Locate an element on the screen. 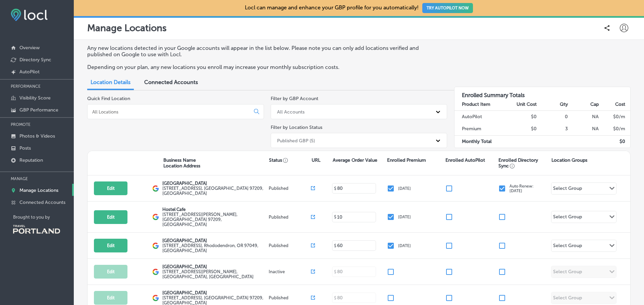 This screenshot has height=305, width=644. div: All Accounts is located at coordinates (291, 111).